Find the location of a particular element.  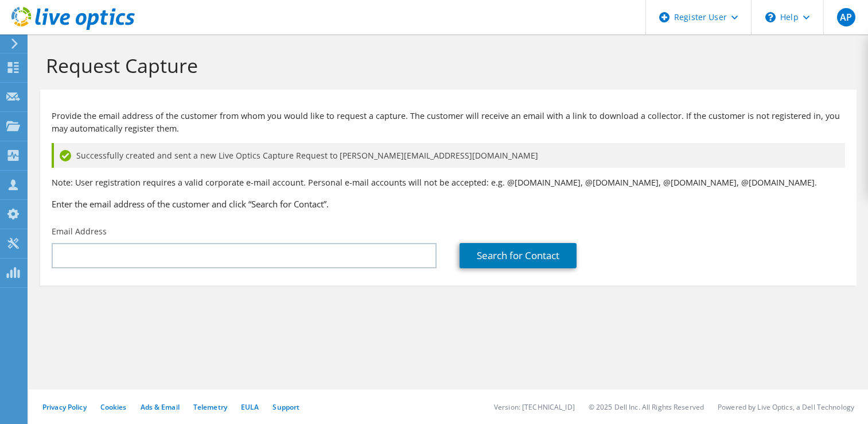

h1: Request Capture is located at coordinates (445, 66).